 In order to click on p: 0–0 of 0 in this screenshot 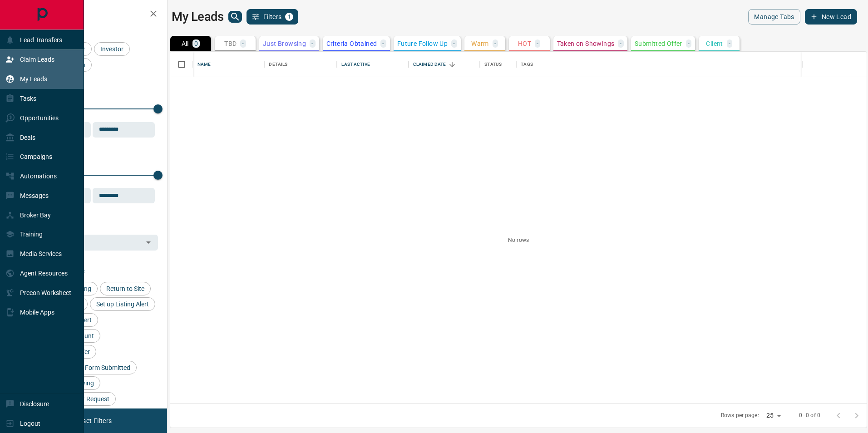, I will do `click(810, 416)`.